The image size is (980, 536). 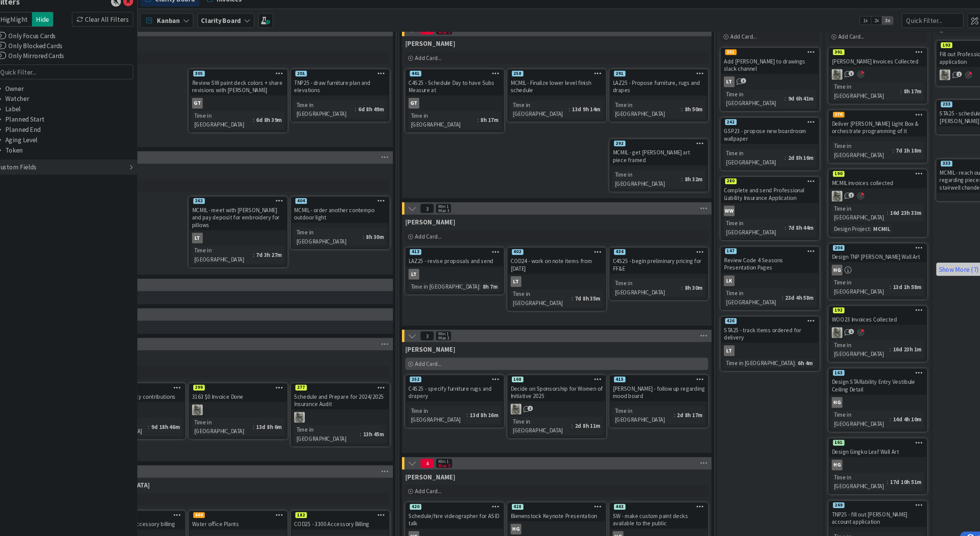 I want to click on div: GT, so click(x=452, y=106).